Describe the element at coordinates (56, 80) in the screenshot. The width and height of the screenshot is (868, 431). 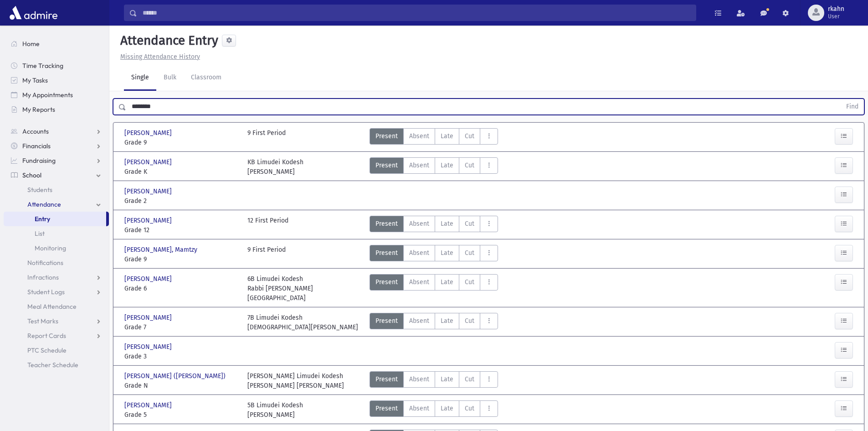
I see `a: My Tasks` at that location.